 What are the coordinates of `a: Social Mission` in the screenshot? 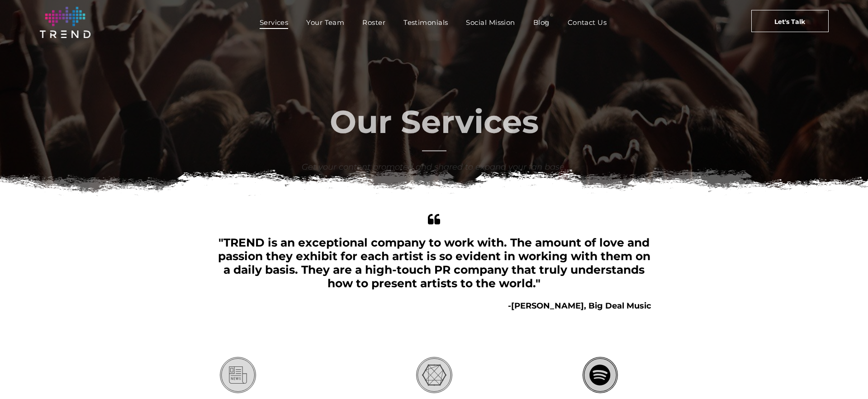 It's located at (490, 22).